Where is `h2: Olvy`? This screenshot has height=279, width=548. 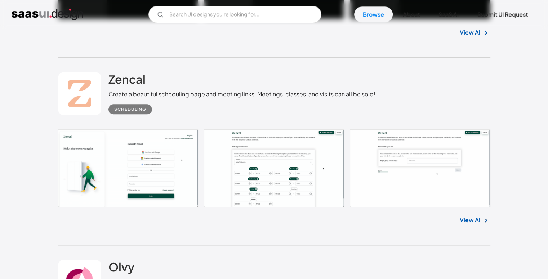 h2: Olvy is located at coordinates (121, 267).